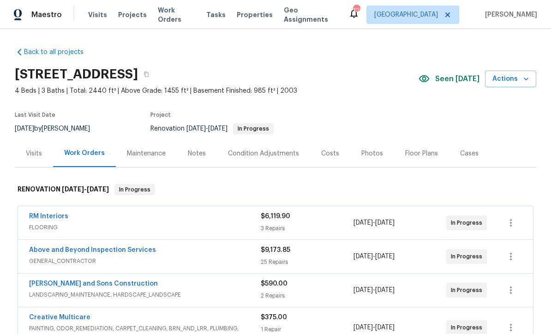  What do you see at coordinates (421, 154) in the screenshot?
I see `div: Floor Plans` at bounding box center [421, 154].